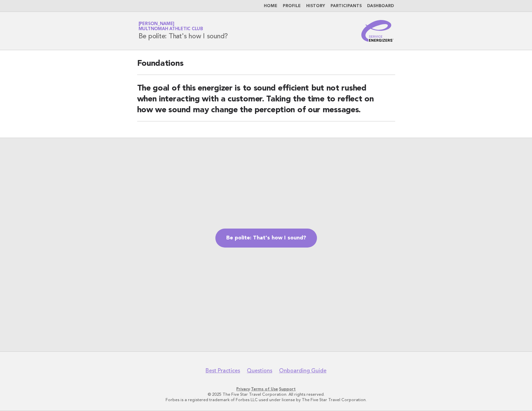 Image resolution: width=532 pixels, height=411 pixels. Describe the element at coordinates (264, 389) in the screenshot. I see `a: Terms of Use` at that location.